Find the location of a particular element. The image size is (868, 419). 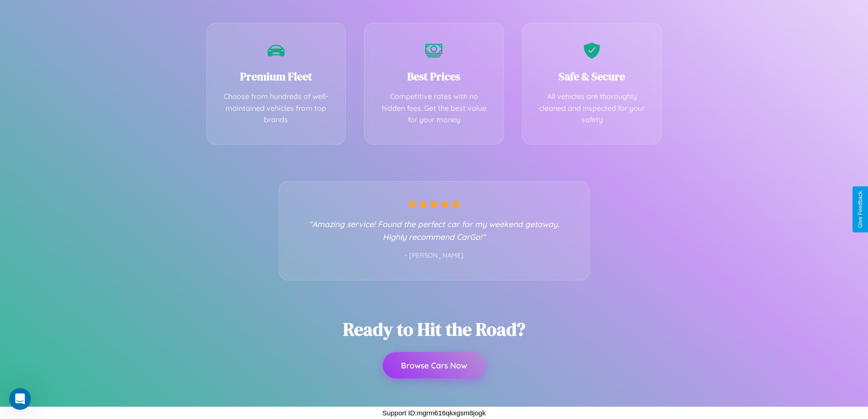

button: Browse Cars Now is located at coordinates (434, 365).